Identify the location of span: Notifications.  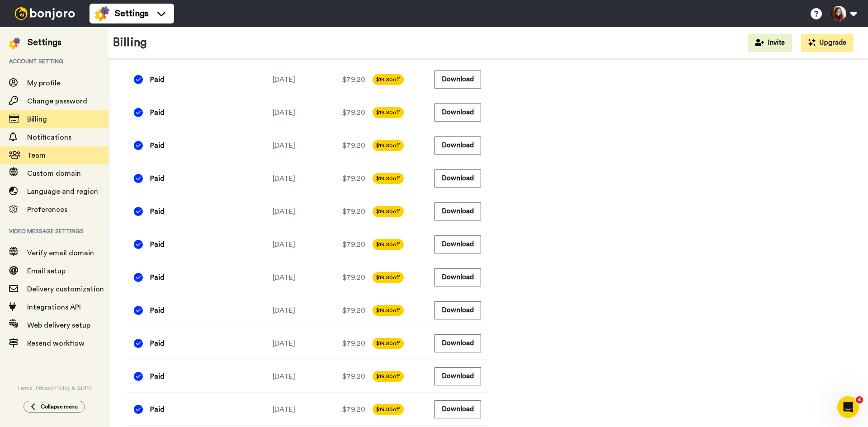
(50, 138).